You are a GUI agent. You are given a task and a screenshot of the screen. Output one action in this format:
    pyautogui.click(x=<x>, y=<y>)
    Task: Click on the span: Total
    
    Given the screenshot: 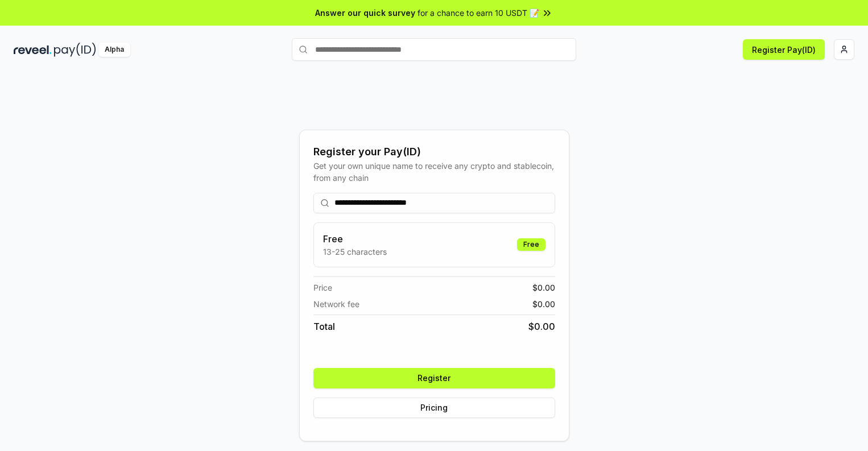 What is the action you would take?
    pyautogui.click(x=325, y=327)
    